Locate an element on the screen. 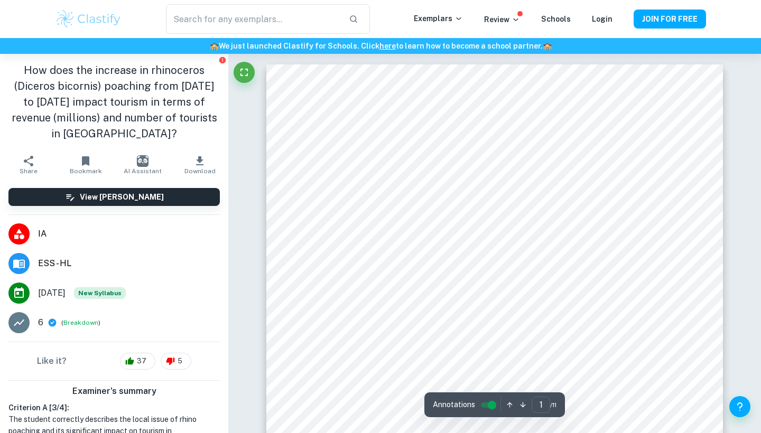 The image size is (761, 433). h6: Examiner's summary is located at coordinates (114, 392).